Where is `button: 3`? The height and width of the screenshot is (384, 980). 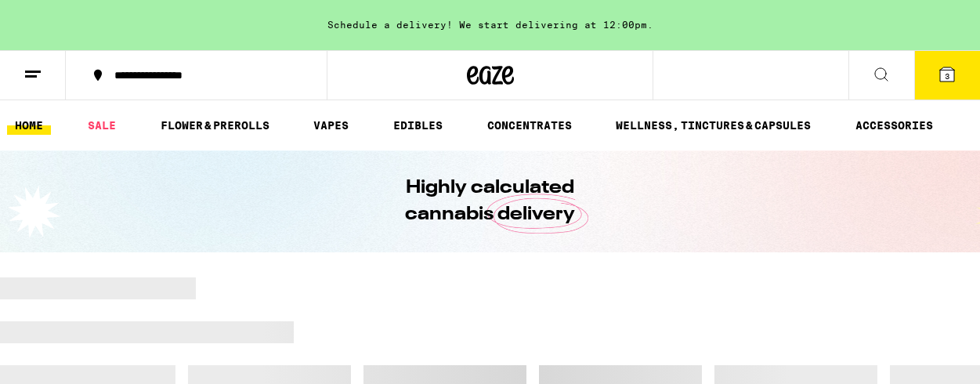 button: 3 is located at coordinates (946, 75).